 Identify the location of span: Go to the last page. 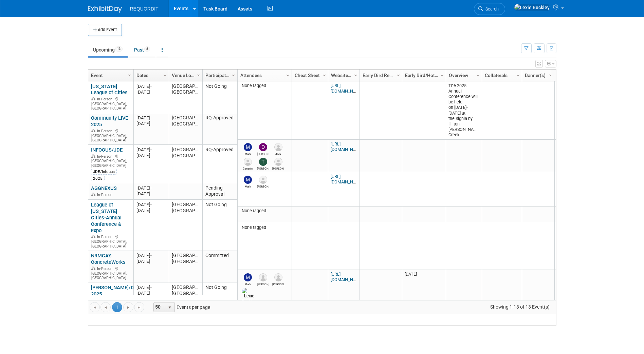
(140, 308).